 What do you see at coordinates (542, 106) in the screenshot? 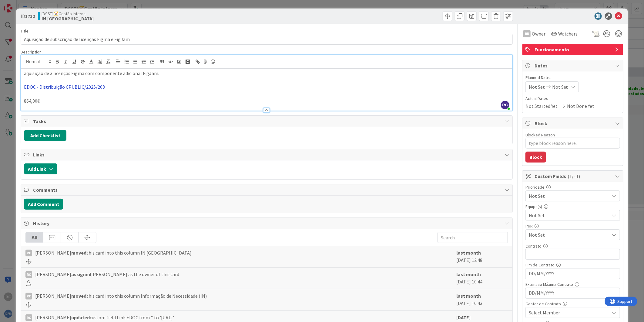
I see `span: Not Started Yet` at bounding box center [542, 106].